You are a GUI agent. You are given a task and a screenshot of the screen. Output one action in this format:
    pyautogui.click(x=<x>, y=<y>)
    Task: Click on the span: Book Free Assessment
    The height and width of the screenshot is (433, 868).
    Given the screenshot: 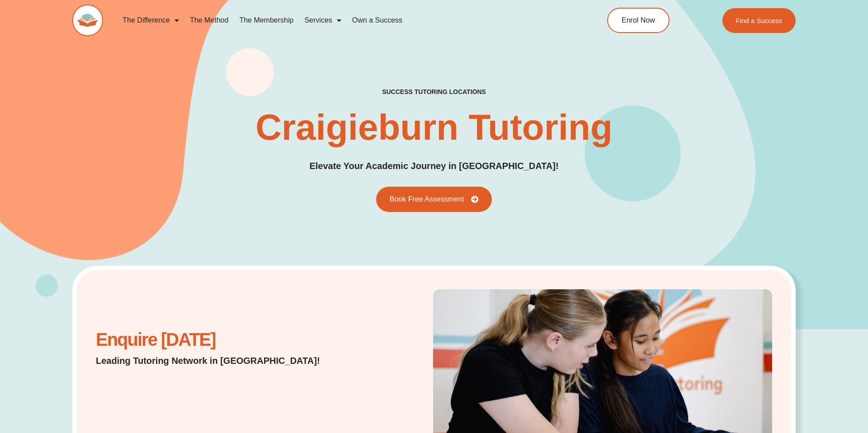 What is the action you would take?
    pyautogui.click(x=427, y=200)
    